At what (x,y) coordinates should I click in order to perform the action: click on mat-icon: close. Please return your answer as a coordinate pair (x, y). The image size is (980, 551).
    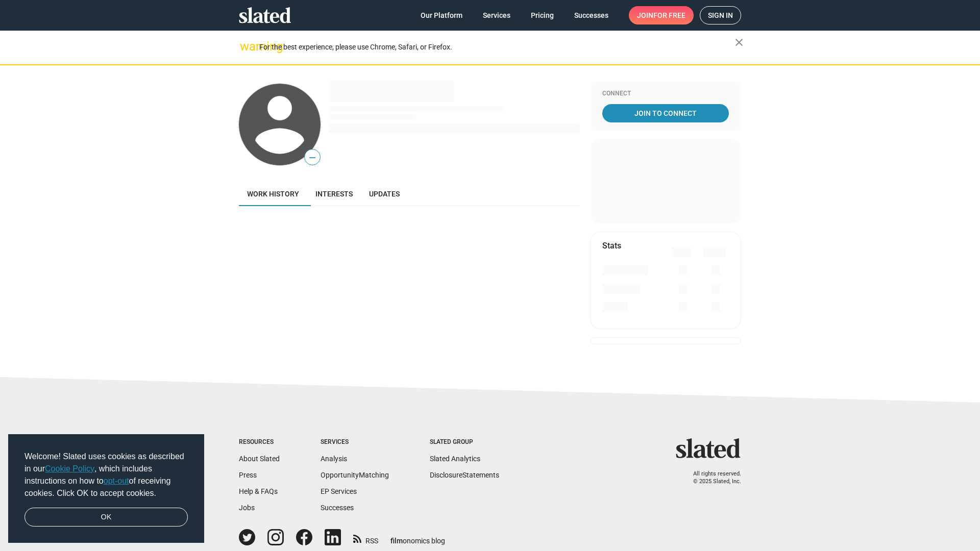
    Looking at the image, I should click on (739, 42).